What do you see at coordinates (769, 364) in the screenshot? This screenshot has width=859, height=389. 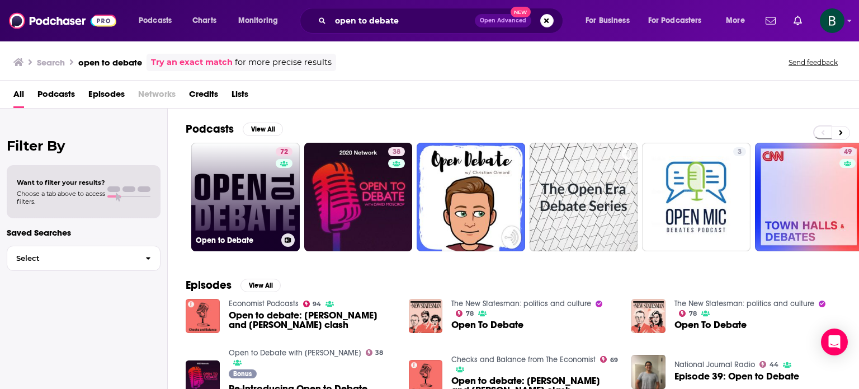 I see `a: 44` at bounding box center [769, 364].